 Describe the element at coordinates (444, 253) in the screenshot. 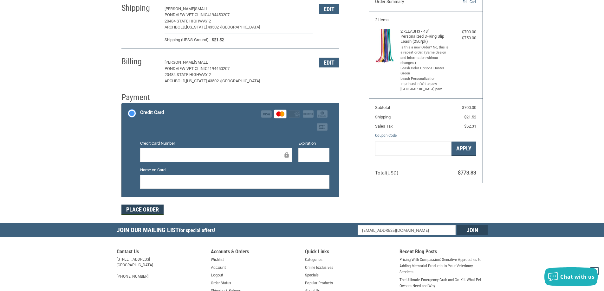

I see `h5: Recent Blog Posts` at that location.